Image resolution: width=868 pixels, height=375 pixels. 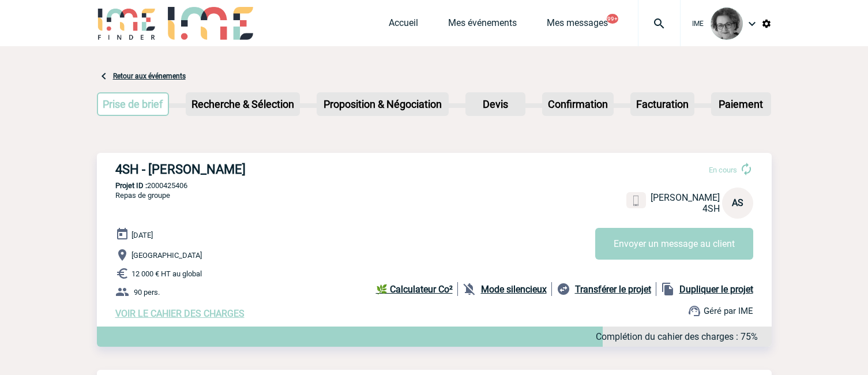 What do you see at coordinates (613, 18) in the screenshot?
I see `button: 99+` at bounding box center [613, 18].